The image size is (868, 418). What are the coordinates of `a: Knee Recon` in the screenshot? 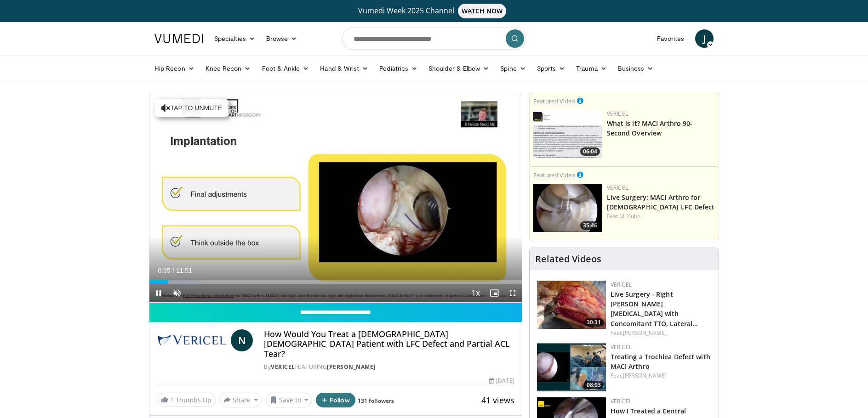 It's located at (228, 69).